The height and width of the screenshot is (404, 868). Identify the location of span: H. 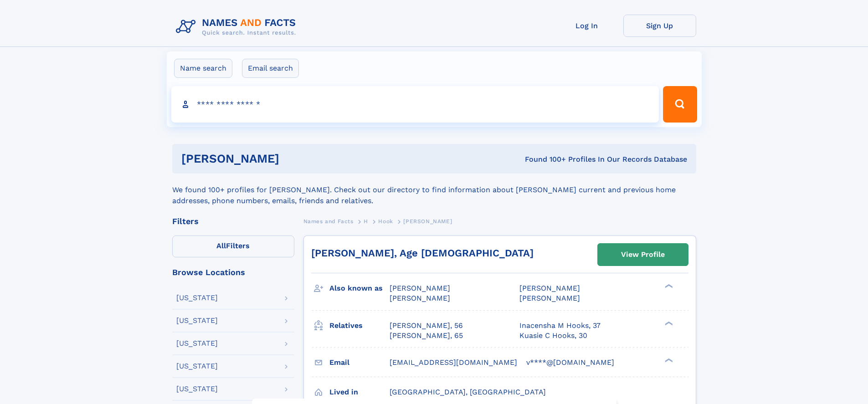
(366, 221).